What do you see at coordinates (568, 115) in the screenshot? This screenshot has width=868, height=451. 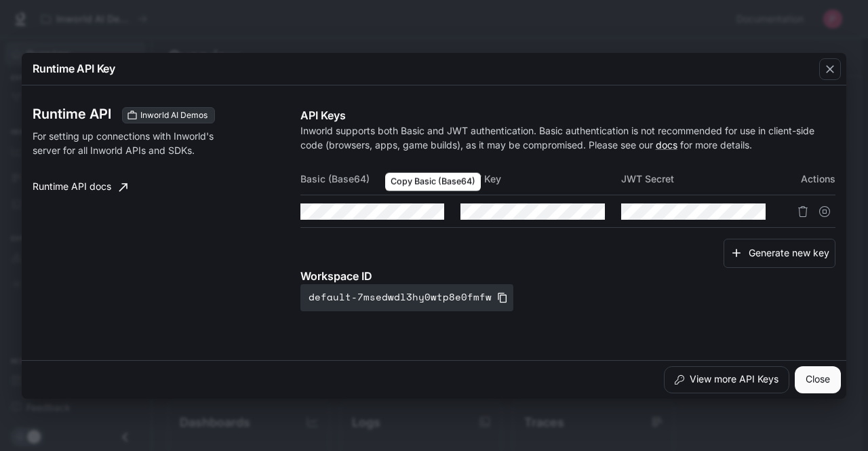 I see `p: API Keys` at bounding box center [568, 115].